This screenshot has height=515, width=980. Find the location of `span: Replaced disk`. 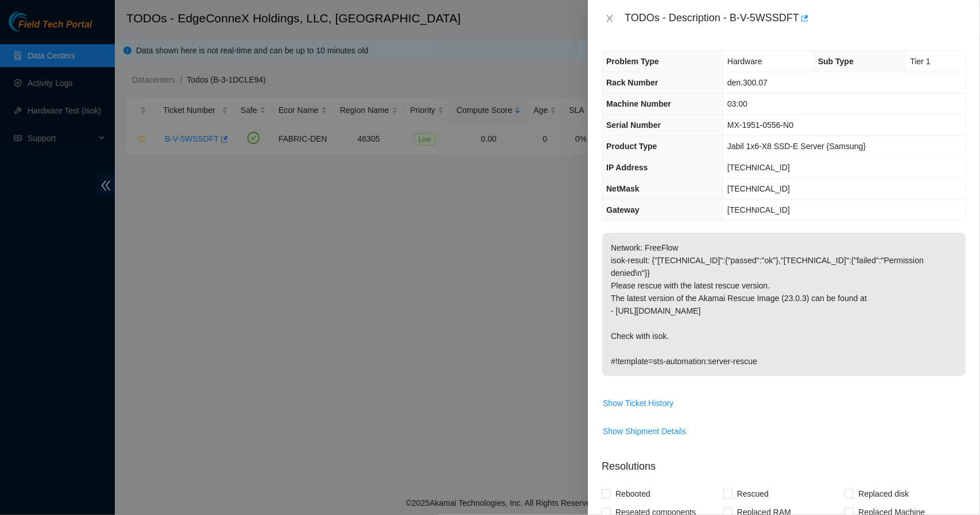

span: Replaced disk is located at coordinates (884, 494).